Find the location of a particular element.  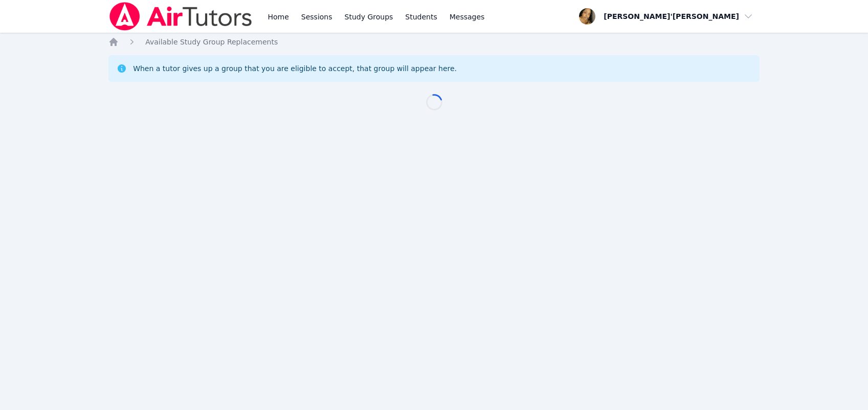

span: Messages is located at coordinates (467, 17).